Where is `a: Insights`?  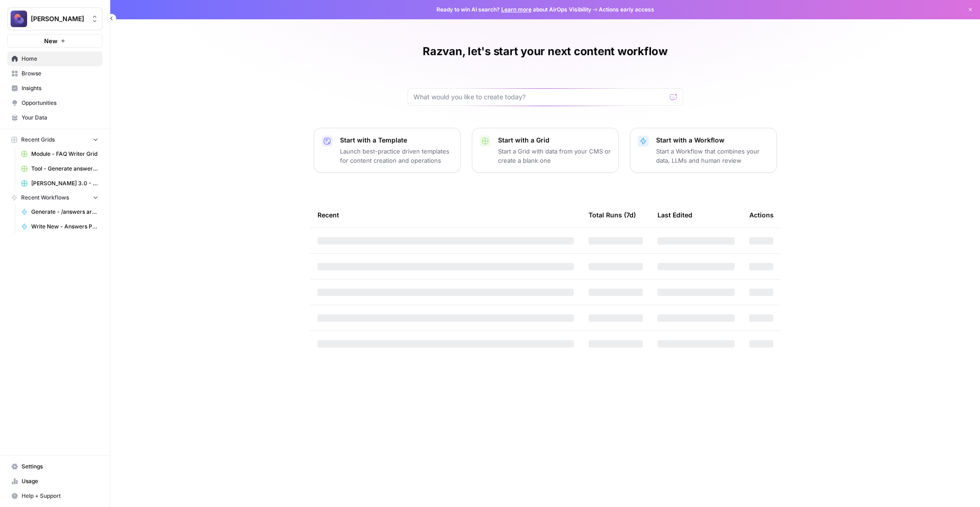
a: Insights is located at coordinates (55, 88).